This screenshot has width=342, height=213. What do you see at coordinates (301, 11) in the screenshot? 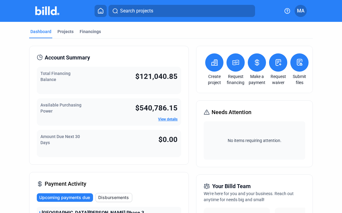
I see `button: MA` at bounding box center [301, 11].